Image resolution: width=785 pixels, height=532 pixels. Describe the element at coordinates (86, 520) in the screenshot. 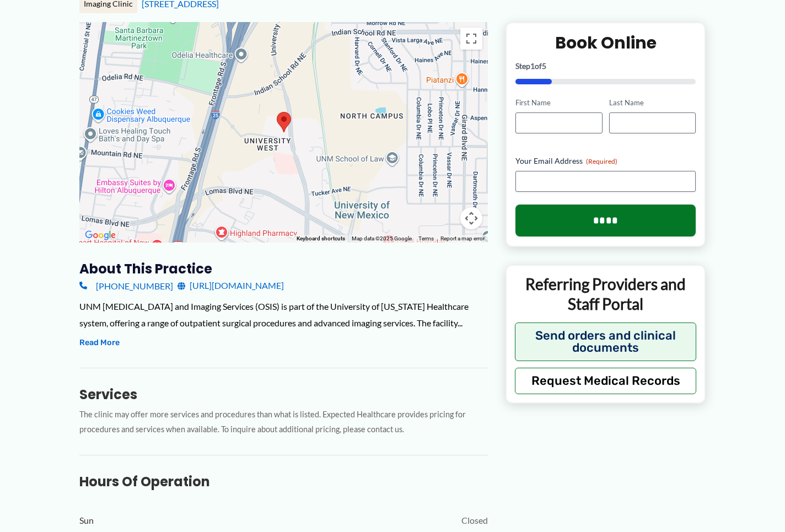

I see `span: Sun` at that location.